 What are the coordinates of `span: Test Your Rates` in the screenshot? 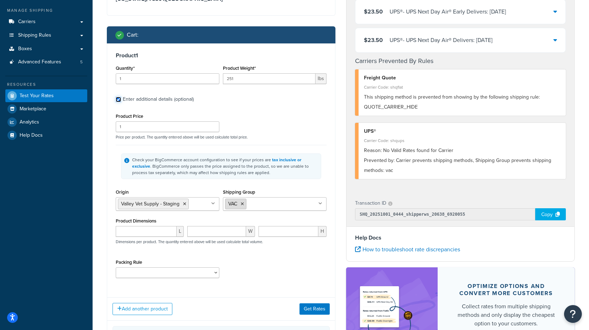 It's located at (37, 96).